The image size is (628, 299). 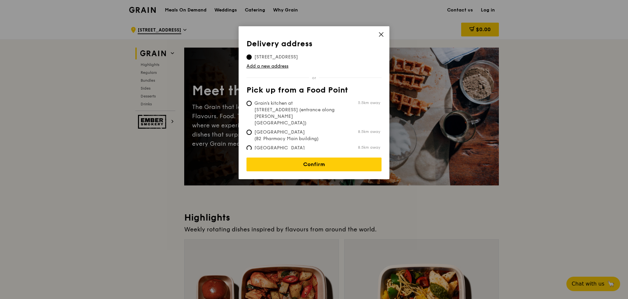 I want to click on span: 5.5km away, so click(x=369, y=103).